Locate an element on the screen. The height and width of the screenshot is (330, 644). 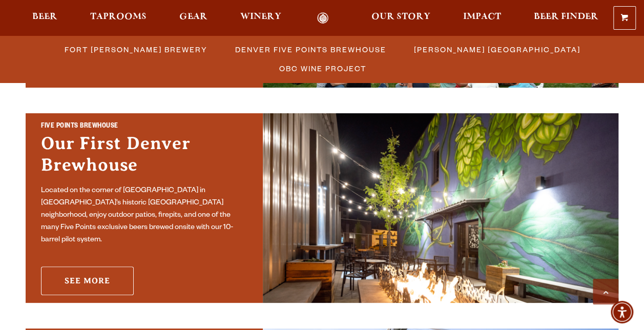
span: Denver Five Points Brewhouse is located at coordinates (310, 49).